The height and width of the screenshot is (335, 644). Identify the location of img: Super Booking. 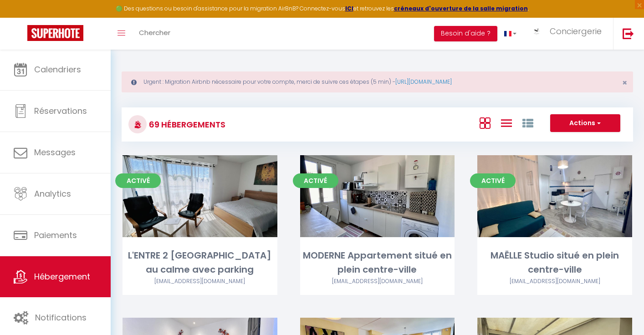
(55, 33).